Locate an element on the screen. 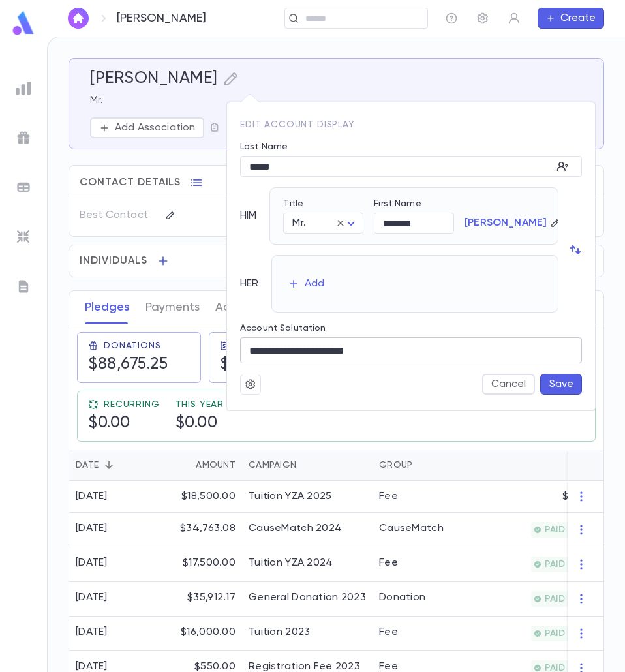 This screenshot has width=625, height=672. label: Account Salutation is located at coordinates (283, 328).